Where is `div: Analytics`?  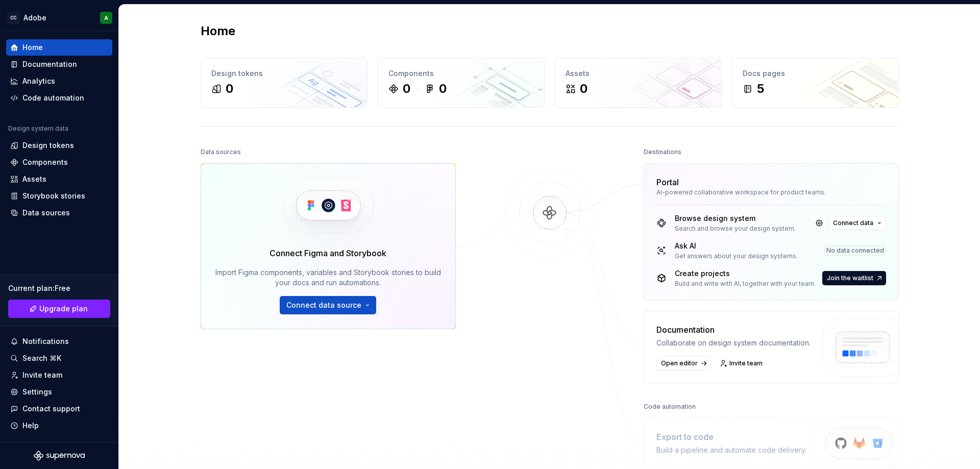
div: Analytics is located at coordinates (39, 81).